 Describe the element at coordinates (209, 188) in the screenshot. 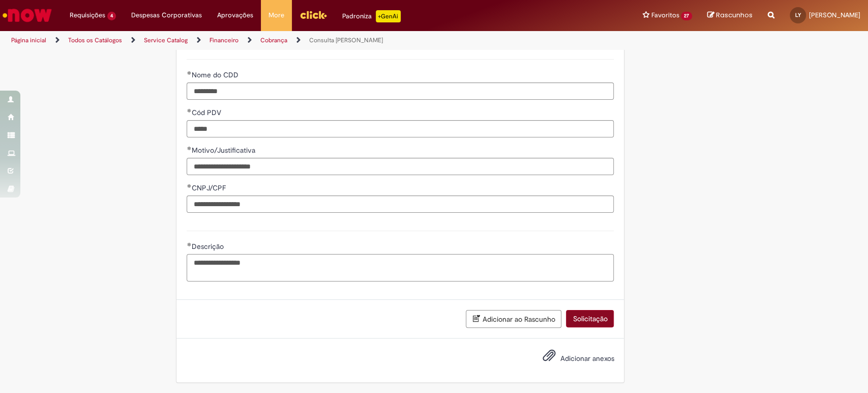

I see `span: CNPJ/CPF` at that location.